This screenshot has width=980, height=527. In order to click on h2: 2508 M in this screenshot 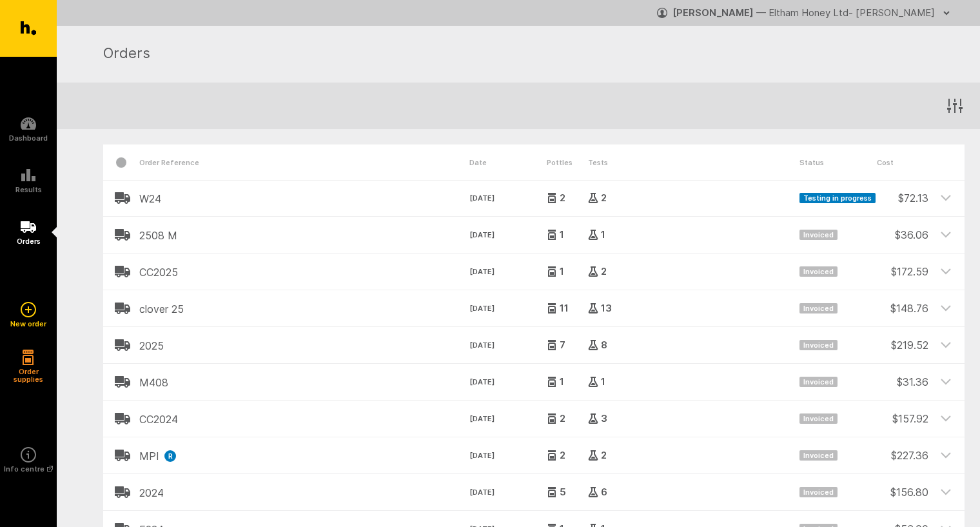, I will do `click(305, 236)`.